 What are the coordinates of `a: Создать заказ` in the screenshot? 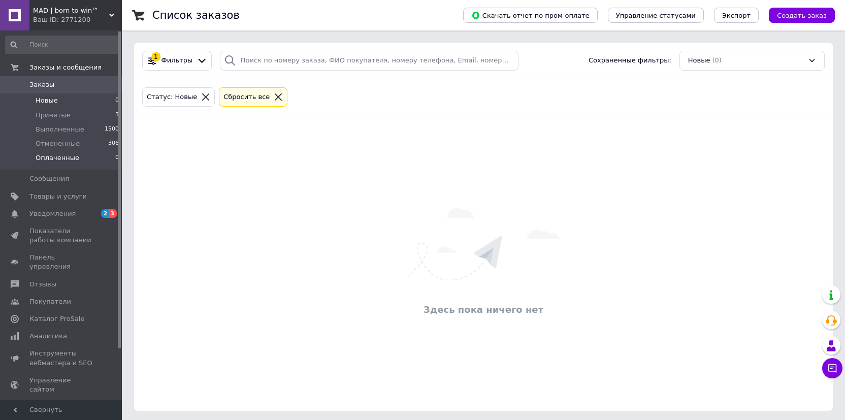 It's located at (797, 15).